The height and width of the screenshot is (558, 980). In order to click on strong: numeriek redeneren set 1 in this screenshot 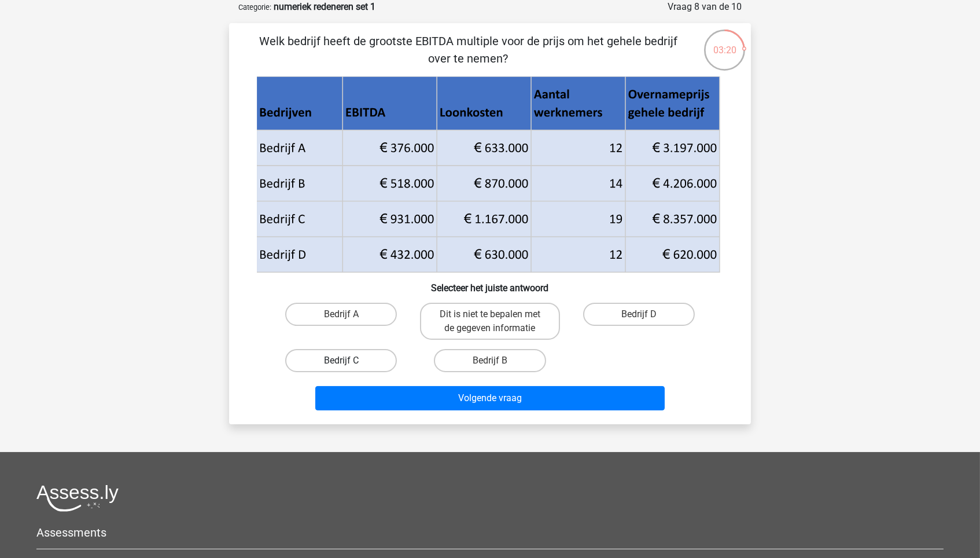, I will do `click(325, 7)`.